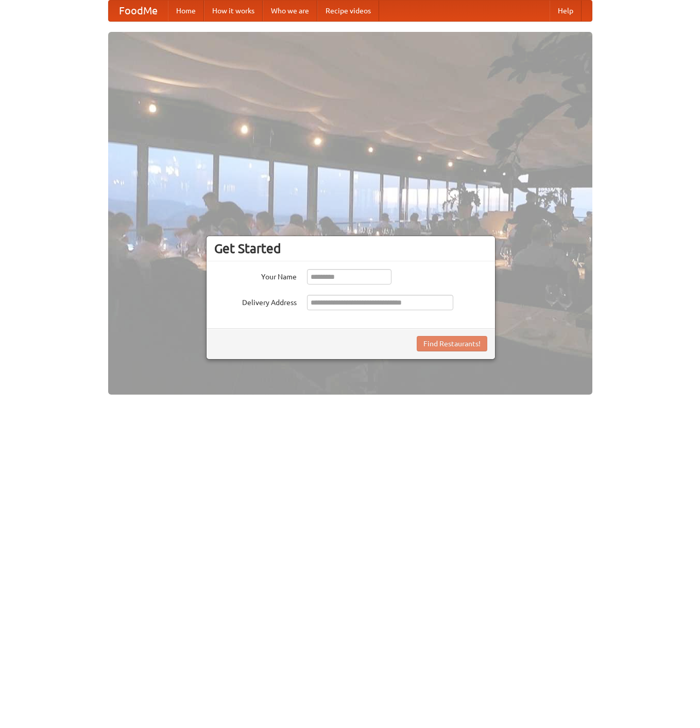 The height and width of the screenshot is (728, 700). What do you see at coordinates (138, 11) in the screenshot?
I see `a: FoodMe` at bounding box center [138, 11].